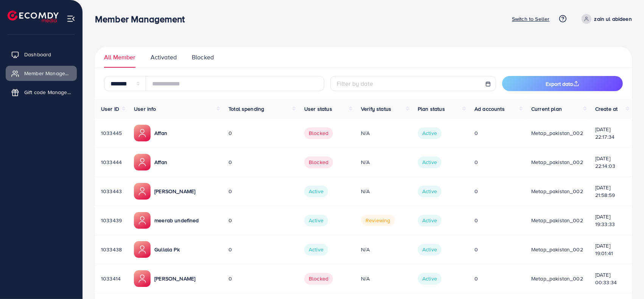  What do you see at coordinates (41, 73) in the screenshot?
I see `a: Member Management` at bounding box center [41, 73].